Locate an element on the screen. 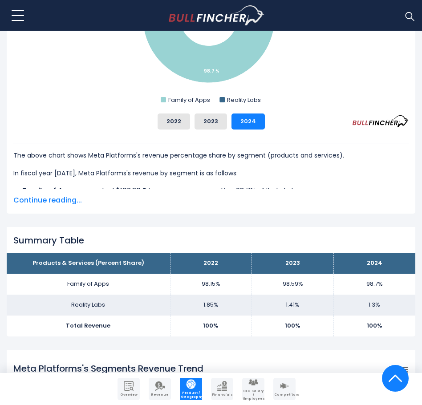 Image resolution: width=422 pixels, height=405 pixels. p: The above chart shows Meta Platforms's revenue percentage share by segment (products and services). is located at coordinates (211, 155).